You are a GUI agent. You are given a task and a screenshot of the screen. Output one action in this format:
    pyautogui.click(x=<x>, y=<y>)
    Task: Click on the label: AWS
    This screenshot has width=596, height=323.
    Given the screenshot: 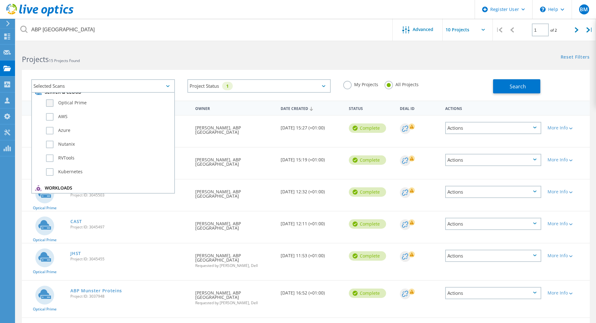 What is the action you would take?
    pyautogui.click(x=109, y=117)
    